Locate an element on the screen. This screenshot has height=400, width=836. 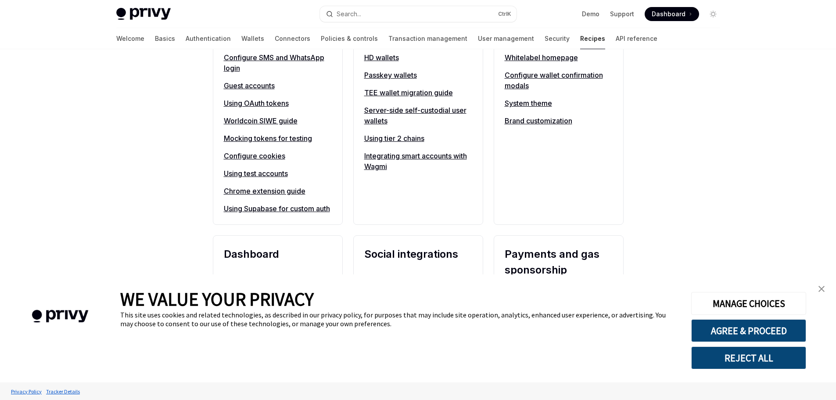
a: Using test accounts is located at coordinates (278, 173).